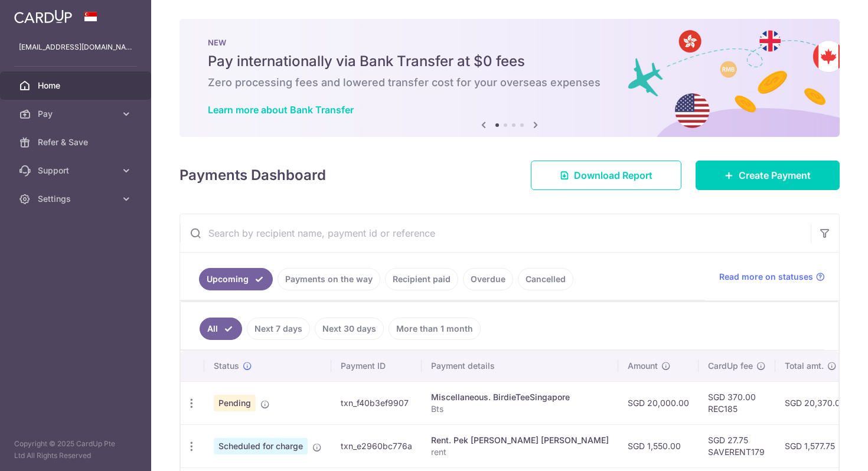 Image resolution: width=868 pixels, height=471 pixels. Describe the element at coordinates (43, 17) in the screenshot. I see `img: CardUp` at that location.